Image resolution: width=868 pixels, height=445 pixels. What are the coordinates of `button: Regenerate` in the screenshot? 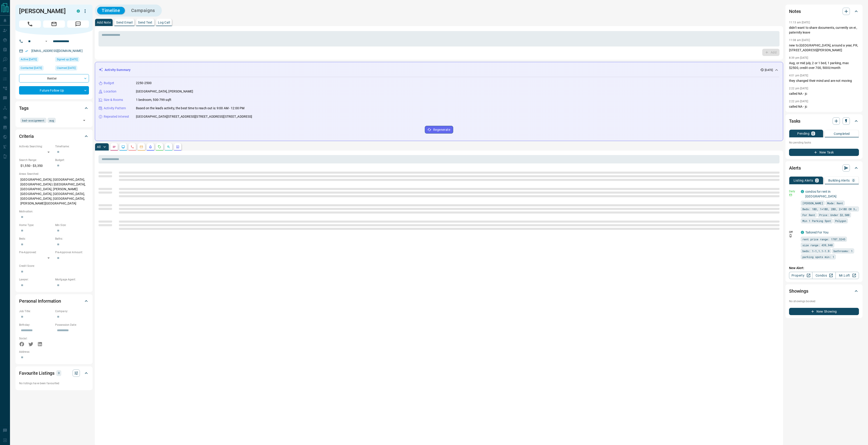 It's located at (439, 130).